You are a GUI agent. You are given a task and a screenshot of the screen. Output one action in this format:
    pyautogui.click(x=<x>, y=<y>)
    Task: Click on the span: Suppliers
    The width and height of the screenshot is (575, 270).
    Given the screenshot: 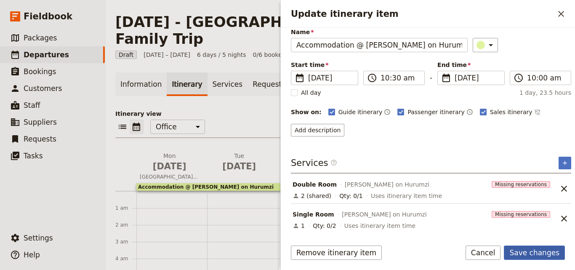 What is the action you would take?
    pyautogui.click(x=40, y=122)
    